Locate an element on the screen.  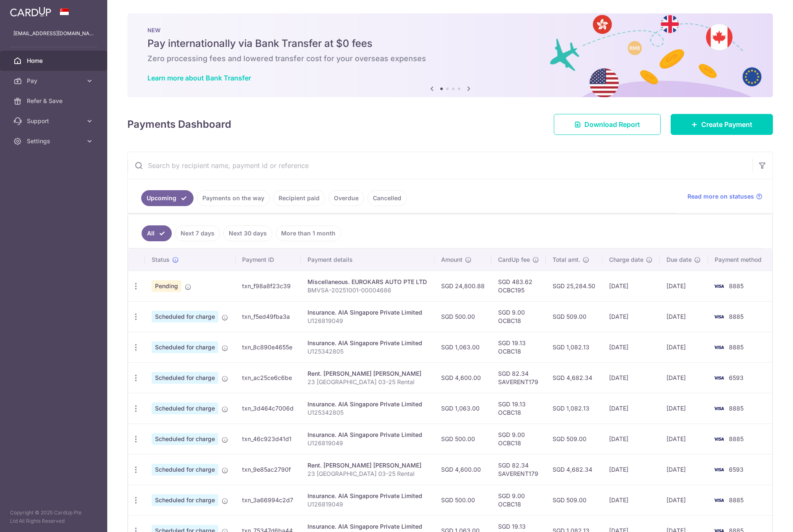
td: txn_f98a8f23c39 is located at coordinates (268, 286).